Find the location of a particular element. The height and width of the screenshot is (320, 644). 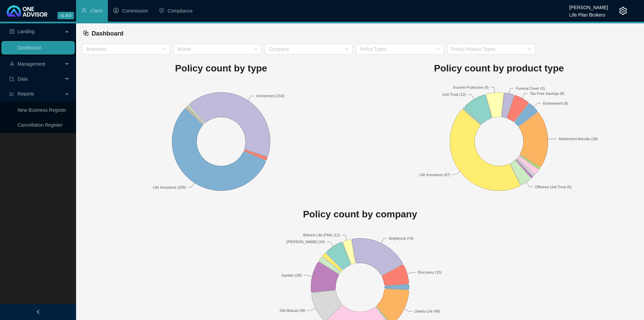

span: block is located at coordinates (86, 33).